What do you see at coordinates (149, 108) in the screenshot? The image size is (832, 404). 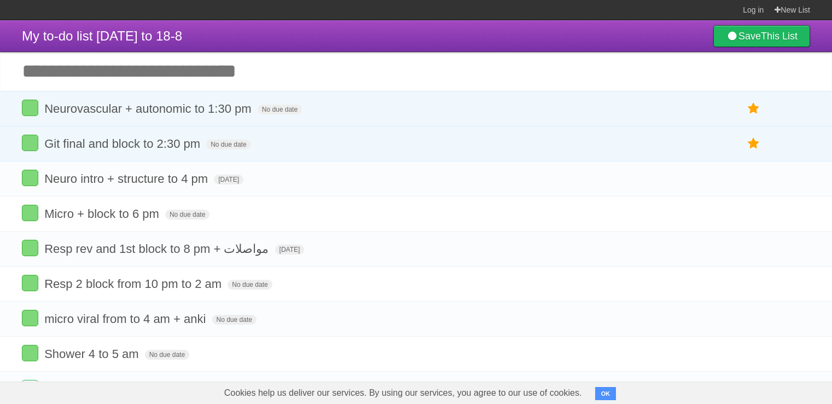 I see `span: Neurovascular + autonomic to 1:30 pm` at bounding box center [149, 108].